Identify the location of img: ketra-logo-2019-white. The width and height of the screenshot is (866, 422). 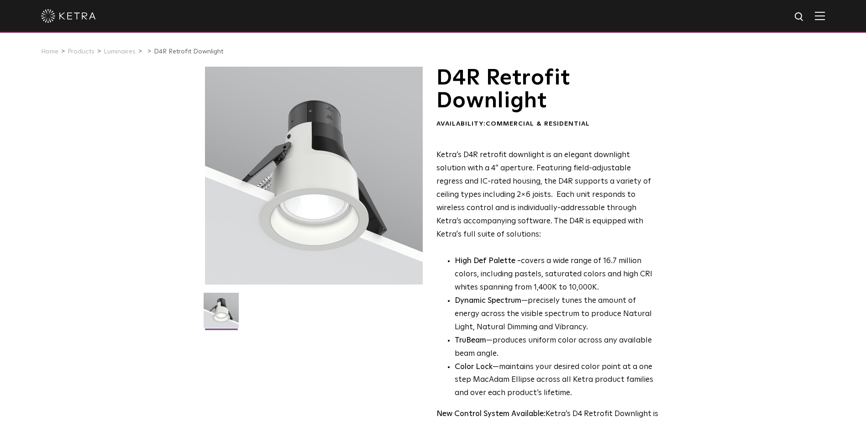
(69, 16).